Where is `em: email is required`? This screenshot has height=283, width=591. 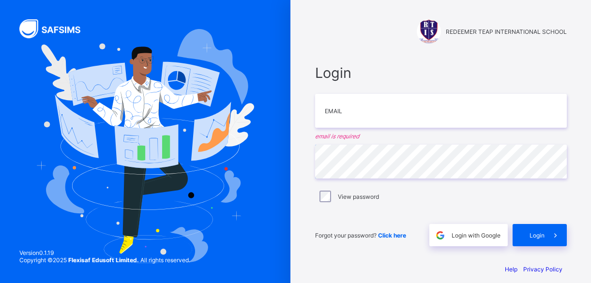 em: email is required is located at coordinates (441, 136).